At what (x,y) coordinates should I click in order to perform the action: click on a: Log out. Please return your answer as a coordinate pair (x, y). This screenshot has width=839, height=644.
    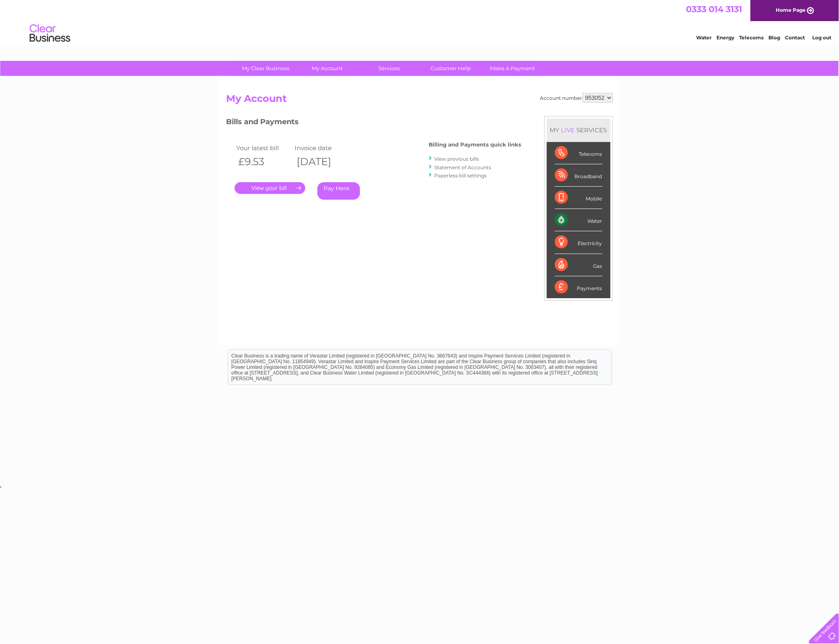
    Looking at the image, I should click on (822, 37).